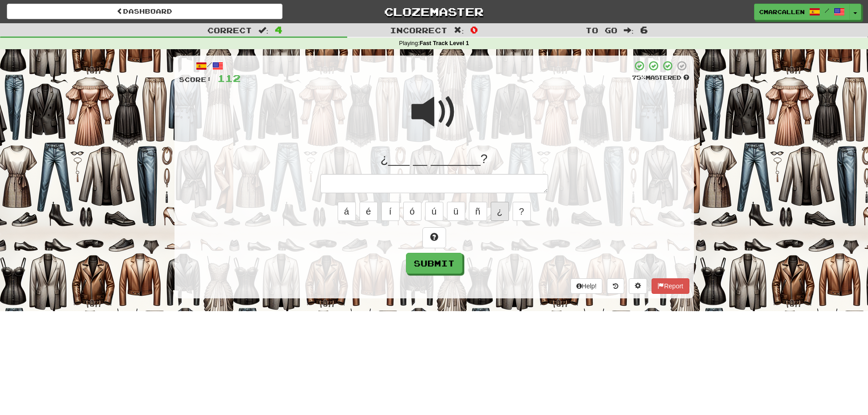 This screenshot has width=868, height=415. What do you see at coordinates (419, 30) in the screenshot?
I see `span: Incorrect` at bounding box center [419, 30].